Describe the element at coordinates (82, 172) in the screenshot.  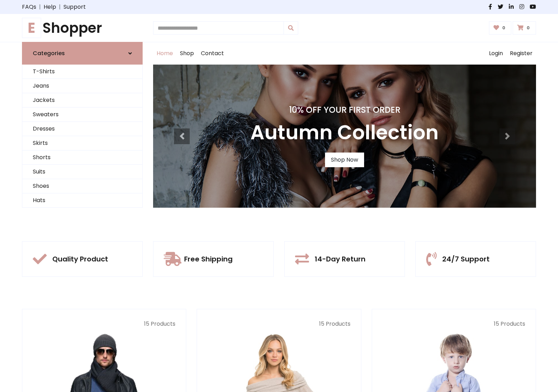
I see `a: Suits` at that location.